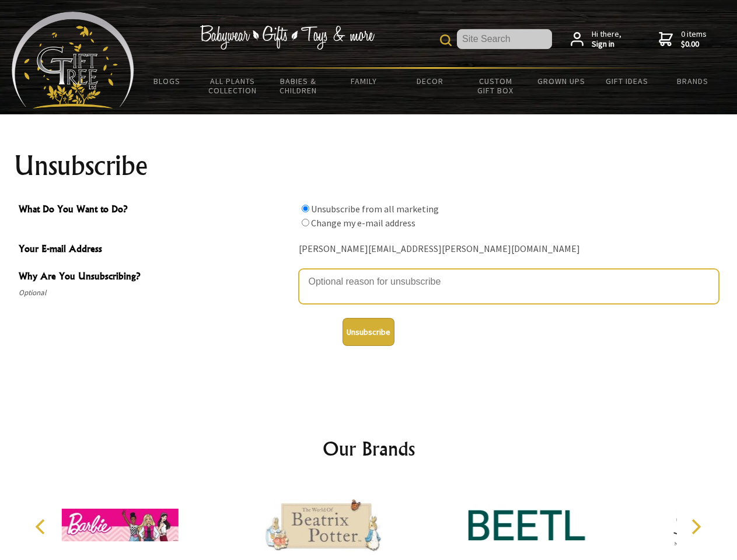 This screenshot has height=560, width=737. Describe the element at coordinates (368, 332) in the screenshot. I see `button: Unsubscribe` at that location.